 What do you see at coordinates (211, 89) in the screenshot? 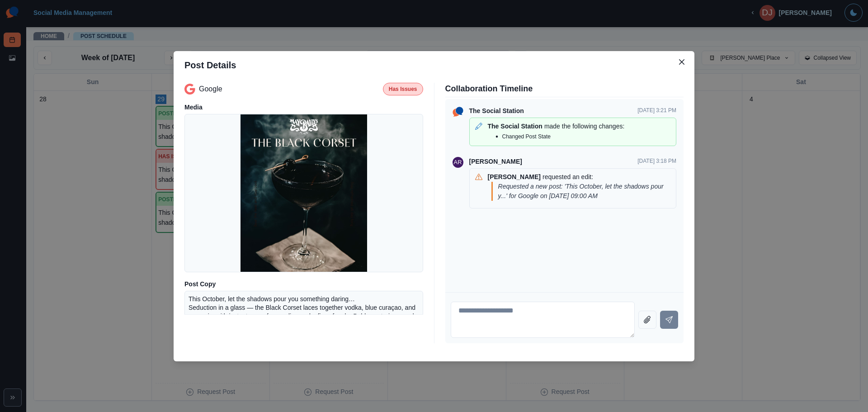
I see `p: Google` at bounding box center [211, 89].